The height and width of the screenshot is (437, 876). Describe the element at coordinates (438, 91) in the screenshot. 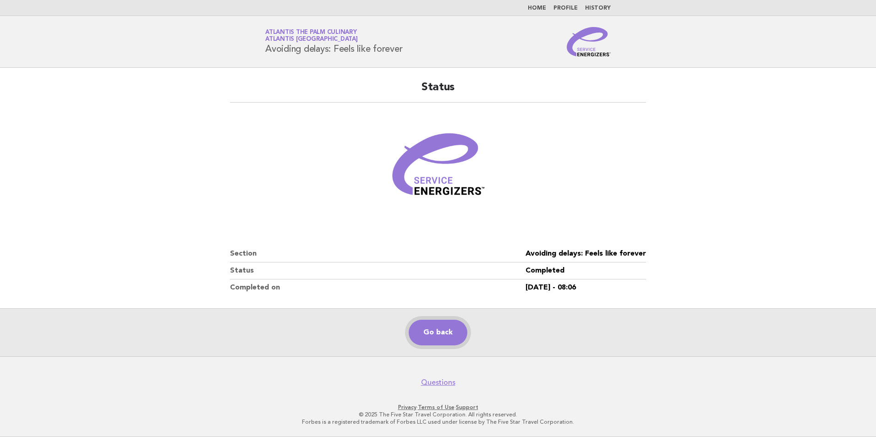

I see `h2: Status` at that location.